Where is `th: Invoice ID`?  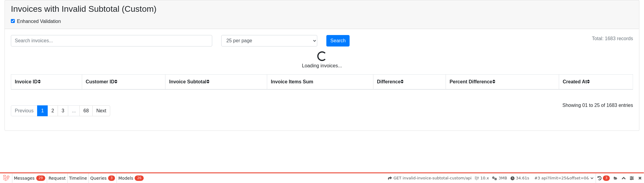
th: Invoice ID is located at coordinates (46, 82).